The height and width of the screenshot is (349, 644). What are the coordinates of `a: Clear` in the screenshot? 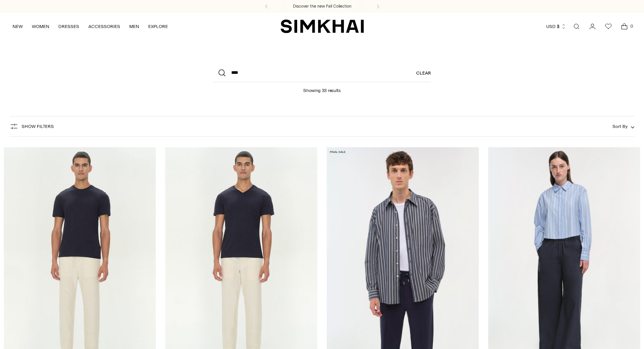 It's located at (423, 73).